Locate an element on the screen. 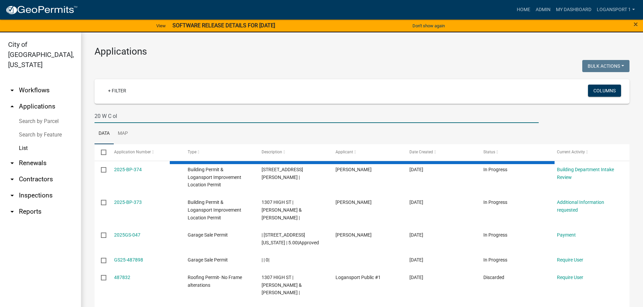 The width and height of the screenshot is (643, 307). button: Close is located at coordinates (635, 24).